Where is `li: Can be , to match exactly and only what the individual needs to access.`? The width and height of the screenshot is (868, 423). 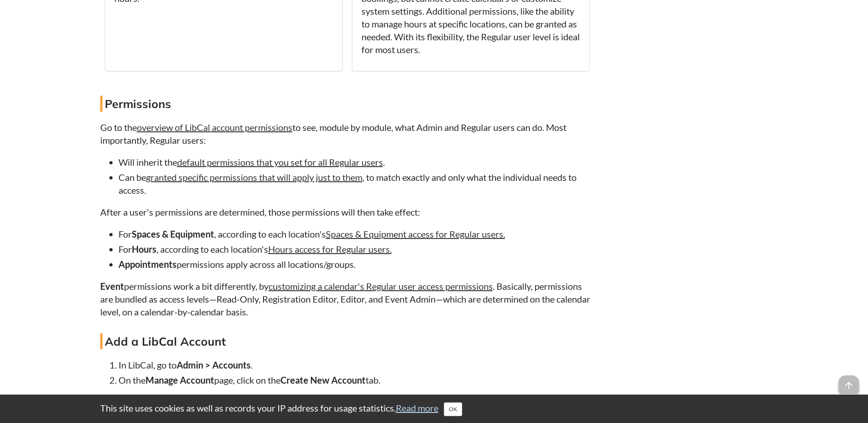 li: Can be , to match exactly and only what the individual needs to access. is located at coordinates (356, 184).